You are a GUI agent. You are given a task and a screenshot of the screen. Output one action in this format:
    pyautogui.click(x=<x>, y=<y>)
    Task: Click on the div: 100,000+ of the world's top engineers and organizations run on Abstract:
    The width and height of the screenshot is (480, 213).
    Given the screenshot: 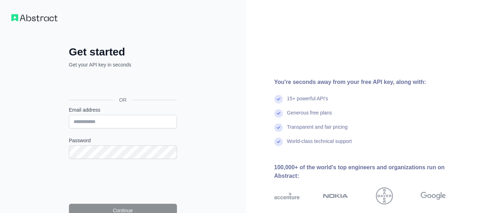 What is the action you would take?
    pyautogui.click(x=371, y=171)
    